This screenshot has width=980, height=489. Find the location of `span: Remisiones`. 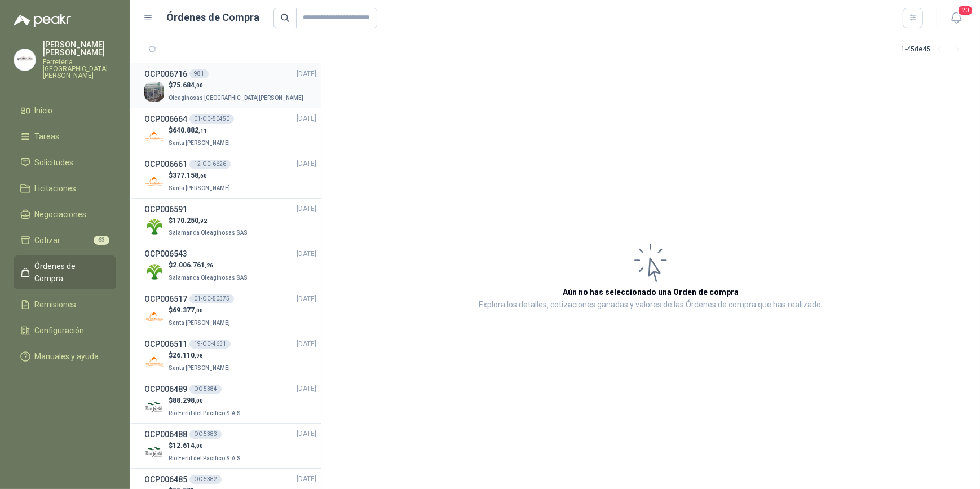

span: Remisiones is located at coordinates (56, 305).